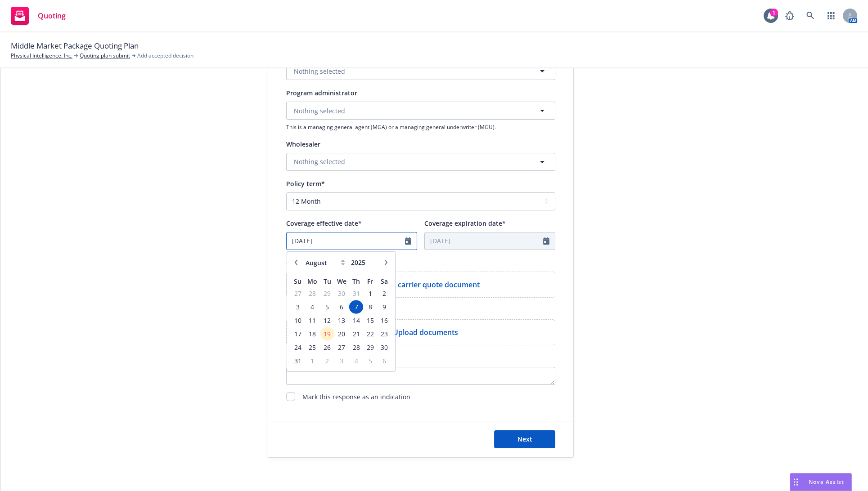  I want to click on td: 13, so click(342, 320).